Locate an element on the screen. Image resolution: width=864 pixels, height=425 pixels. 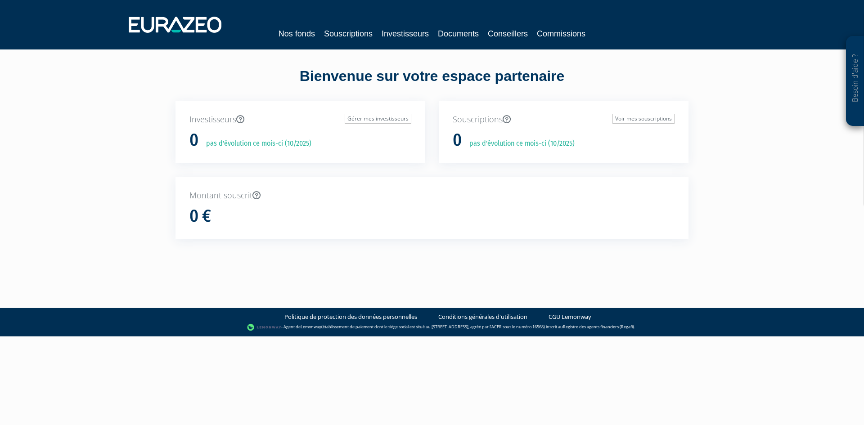
a: Registre des agents financiers (Regafi) is located at coordinates (598, 327).